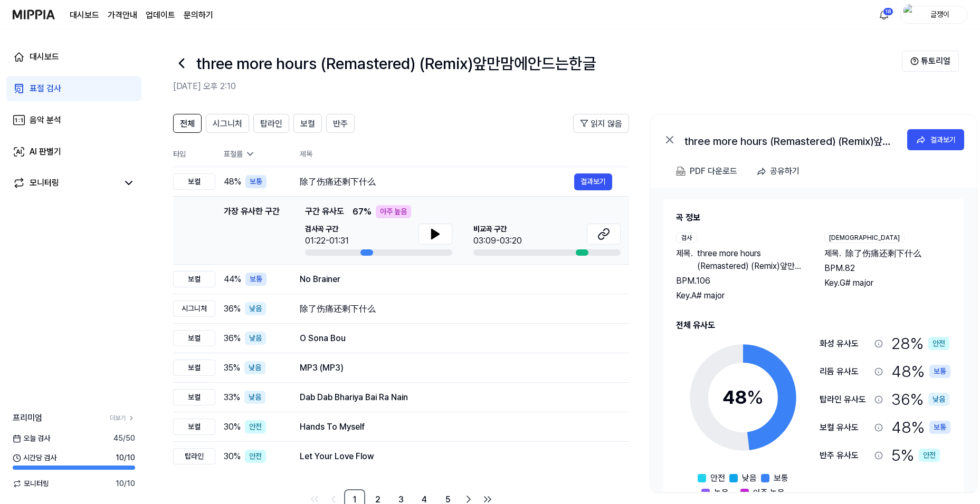 This screenshot has width=980, height=504. What do you see at coordinates (593, 182) in the screenshot?
I see `a: 결과보기` at bounding box center [593, 182].